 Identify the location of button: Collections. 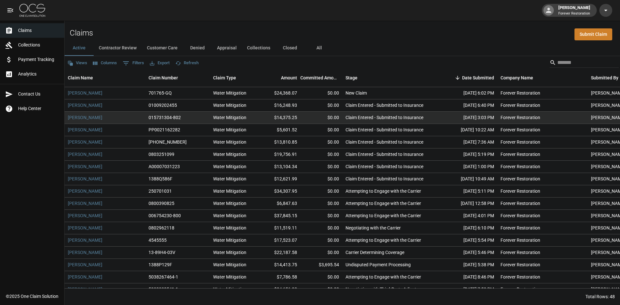
(259, 48).